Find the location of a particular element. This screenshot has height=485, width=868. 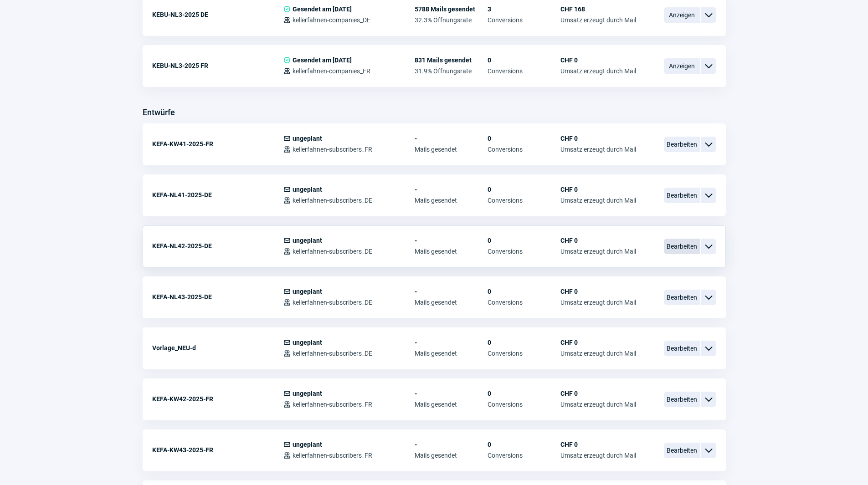

div: KEFA-NL42-2025-DE is located at coordinates (218, 246).